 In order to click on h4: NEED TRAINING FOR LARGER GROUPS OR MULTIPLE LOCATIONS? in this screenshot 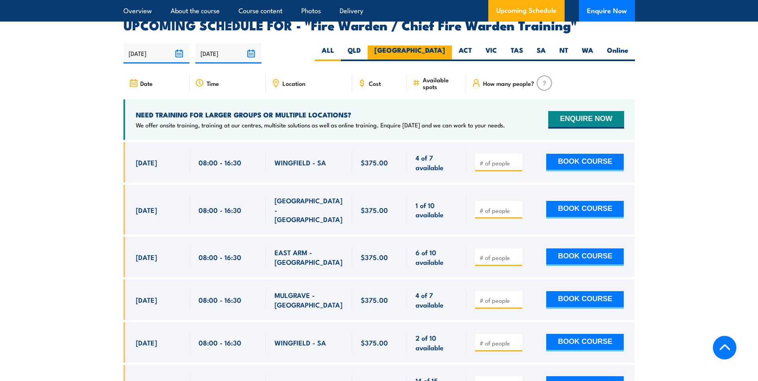, I will do `click(321, 115)`.